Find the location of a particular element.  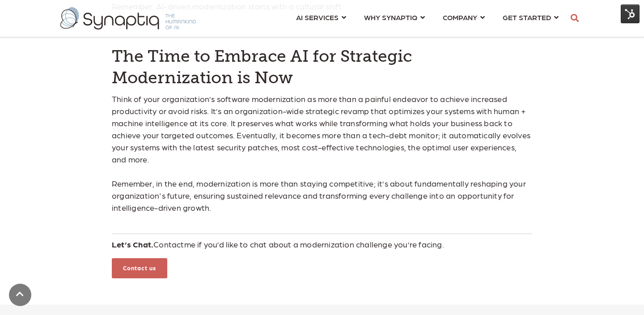

span: AI SERVICES is located at coordinates (317, 17).